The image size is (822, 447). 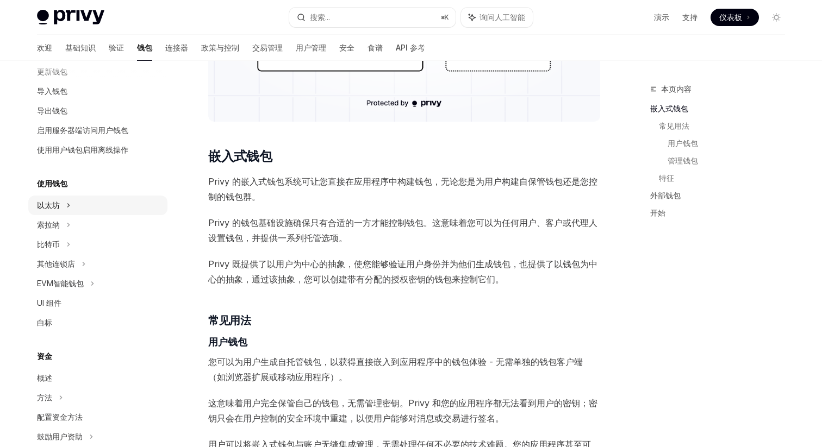 I want to click on font: 比特币, so click(x=48, y=244).